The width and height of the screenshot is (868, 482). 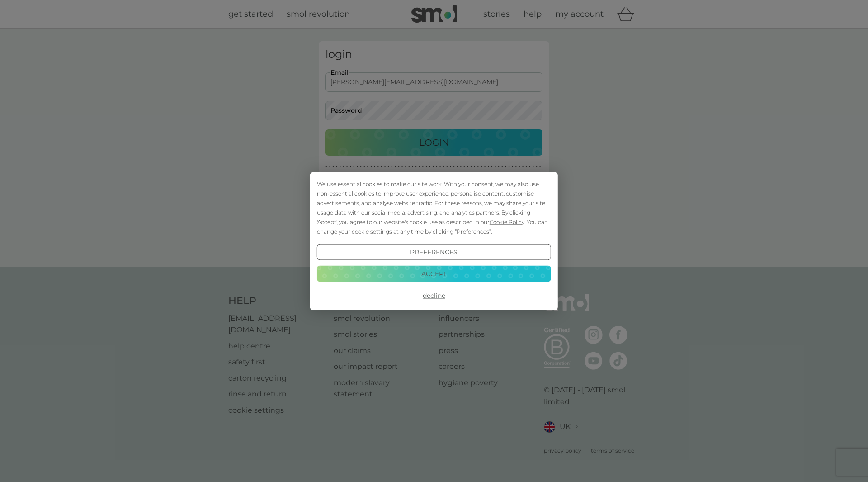 What do you see at coordinates (434, 207) in the screenshot?
I see `div: We use essential cookies to make our site work. With your consent, we may also use non-essential ...` at bounding box center [434, 207].